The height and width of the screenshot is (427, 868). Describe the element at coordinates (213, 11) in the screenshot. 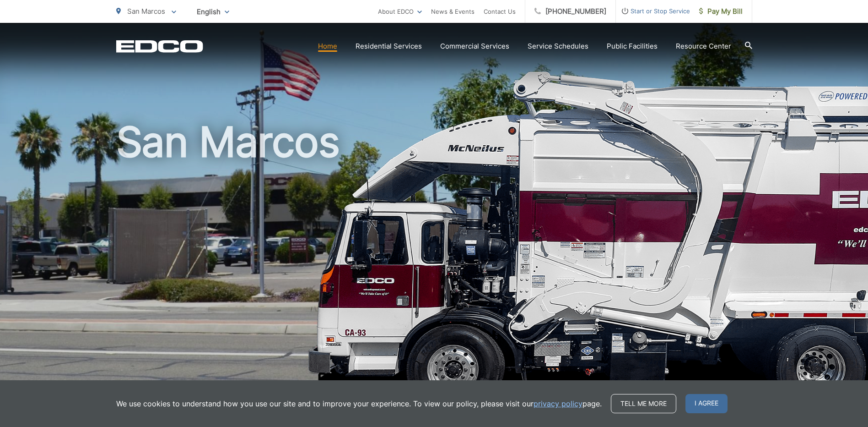

I see `span: English` at that location.